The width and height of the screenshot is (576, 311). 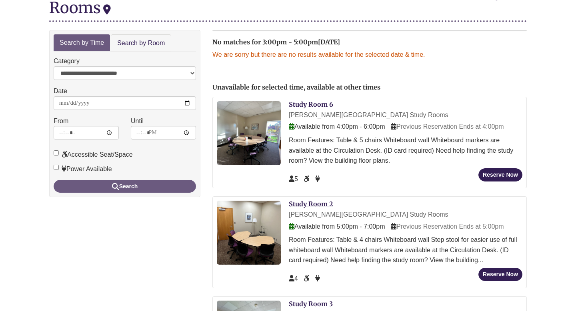 I want to click on span: Available from 5:00pm - 7:00pm, so click(x=337, y=226).